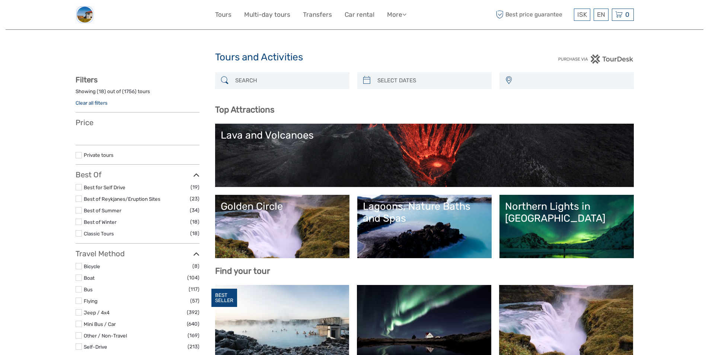 Image resolution: width=709 pixels, height=355 pixels. I want to click on div: Showing ( ) out of ( ) tours, so click(137, 93).